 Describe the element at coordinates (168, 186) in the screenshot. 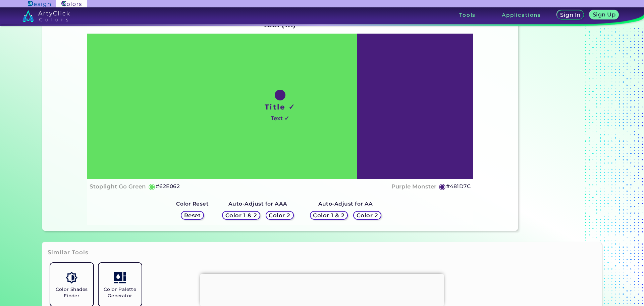

I see `h5: #62E062` at that location.